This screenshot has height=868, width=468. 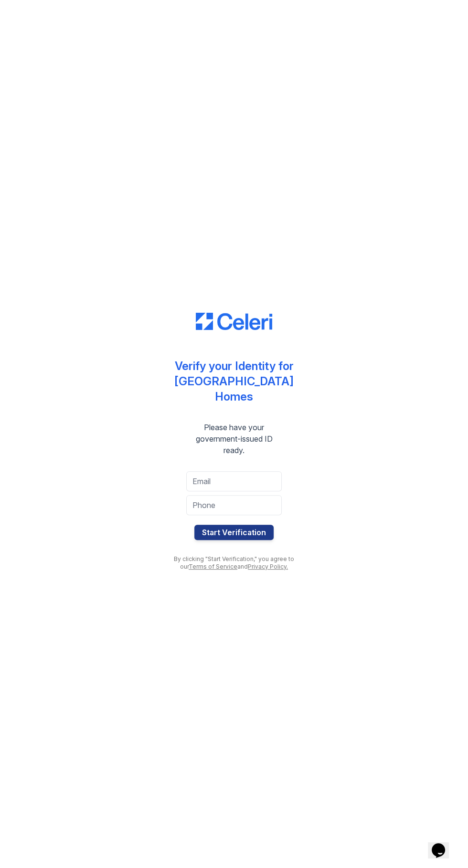 I want to click on div: By clicking "Start Verification," you agree to our and, so click(x=234, y=563).